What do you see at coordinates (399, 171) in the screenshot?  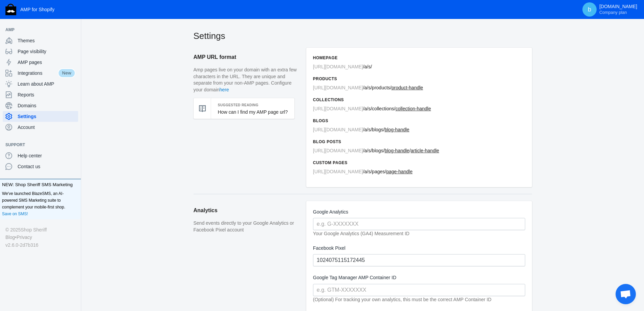 I see `u: page-handle` at bounding box center [399, 171].